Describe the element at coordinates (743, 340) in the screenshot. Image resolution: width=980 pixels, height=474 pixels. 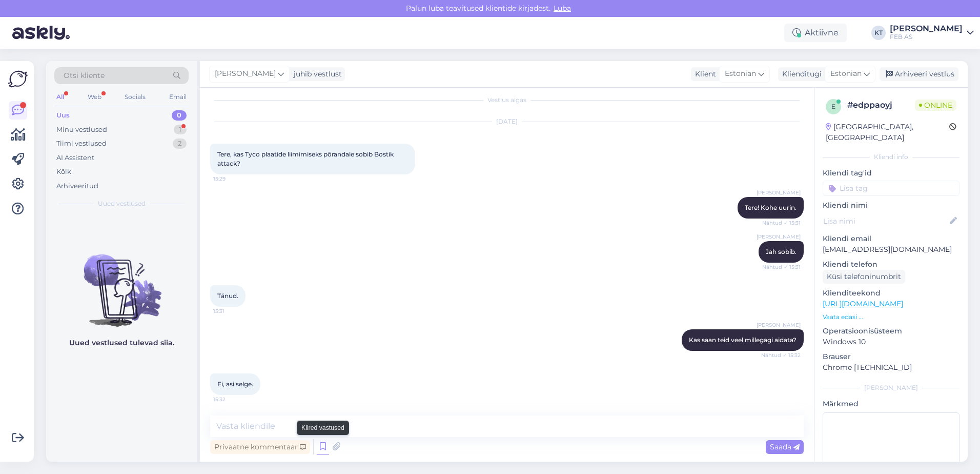
I see `span: Kas saan teid veel millegagi aidata?` at that location.